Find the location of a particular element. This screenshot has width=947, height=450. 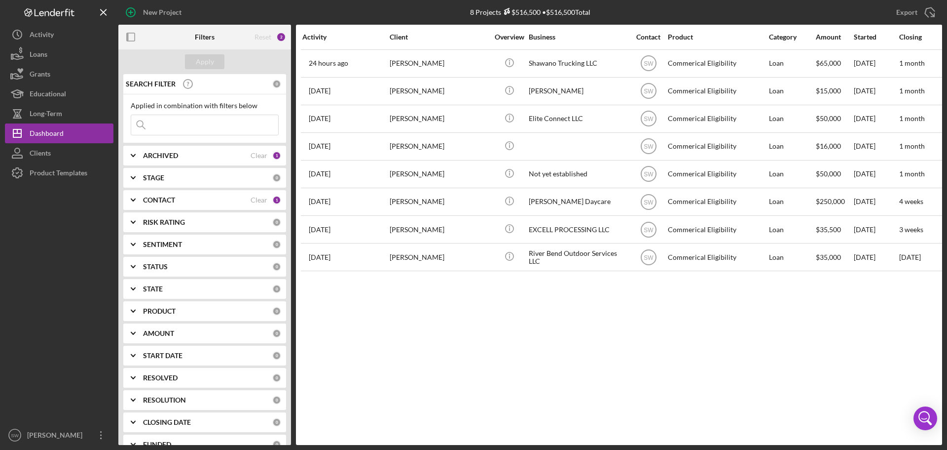

div: Grants is located at coordinates (40, 75).